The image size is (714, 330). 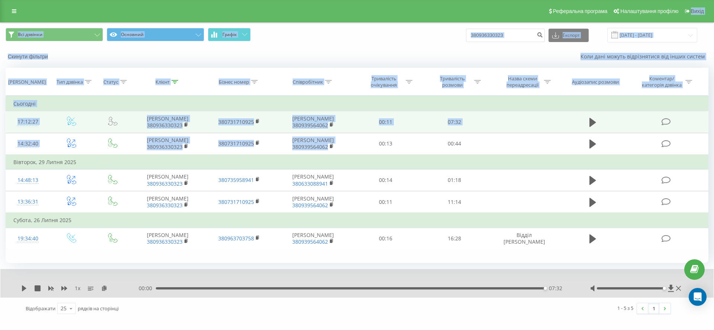 What do you see at coordinates (357, 162) in the screenshot?
I see `td: Вівторок, 29 Липня 2025` at bounding box center [357, 162].